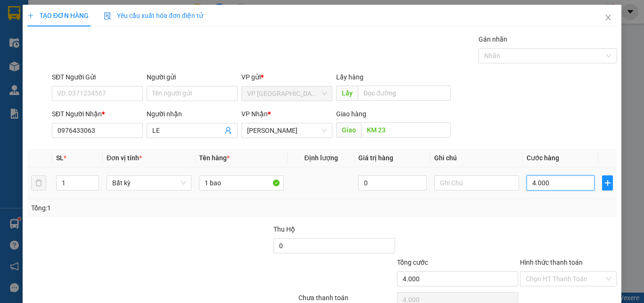  I want to click on button: delete, so click(39, 182).